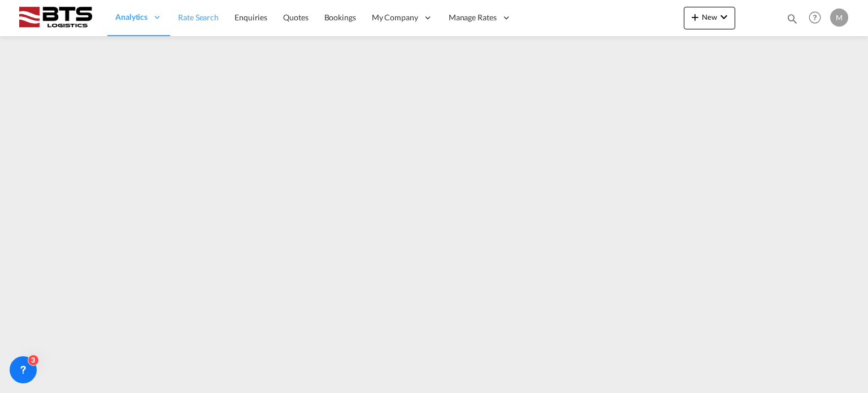  I want to click on md-icon: icon-chevron-down, so click(724, 17).